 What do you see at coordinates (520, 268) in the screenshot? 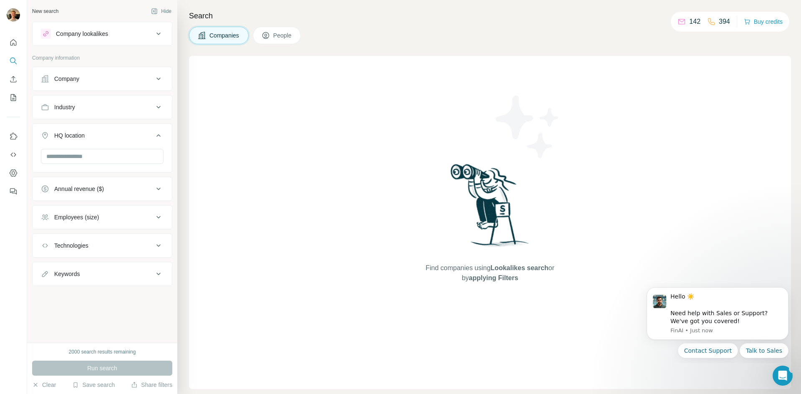
I see `span: Lookalikes search` at bounding box center [520, 268].